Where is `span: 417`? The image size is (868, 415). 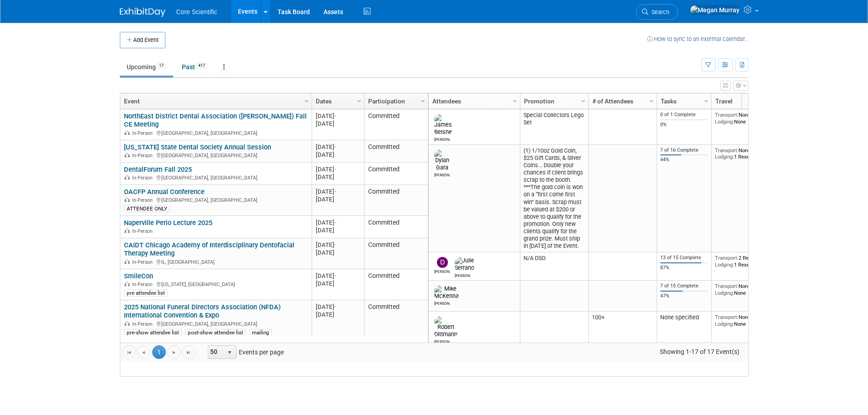
span: 417 is located at coordinates (201, 65).